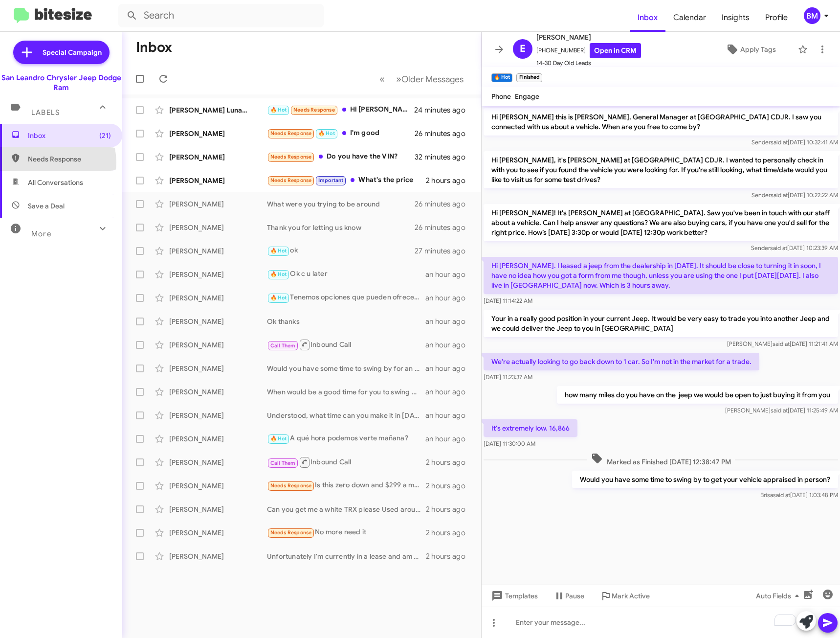 The height and width of the screenshot is (638, 840). What do you see at coordinates (501, 97) in the screenshot?
I see `span: Phone` at bounding box center [501, 97].